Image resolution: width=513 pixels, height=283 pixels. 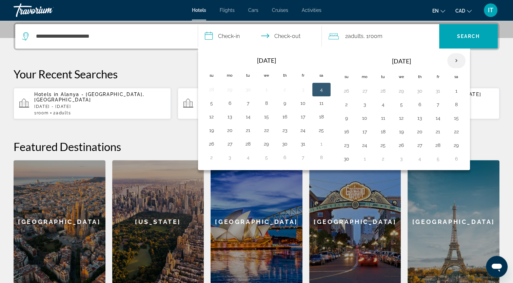 What do you see at coordinates (401, 109) in the screenshot?
I see `table: Right calendar grid` at bounding box center [401, 109].